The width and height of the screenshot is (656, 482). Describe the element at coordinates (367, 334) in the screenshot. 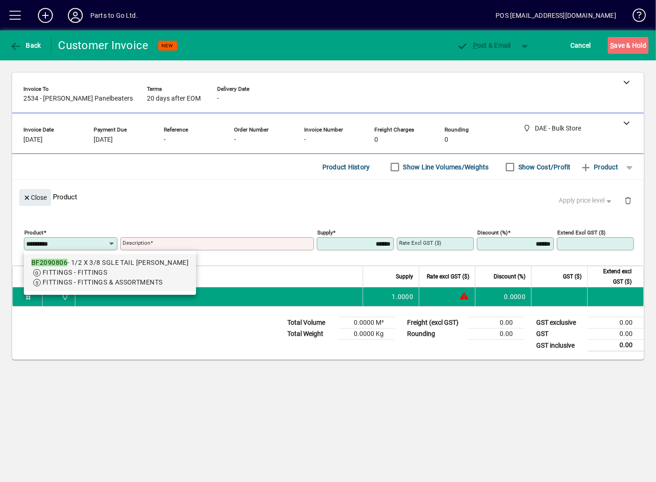

I see `td: 0.0000 Kg` at that location.